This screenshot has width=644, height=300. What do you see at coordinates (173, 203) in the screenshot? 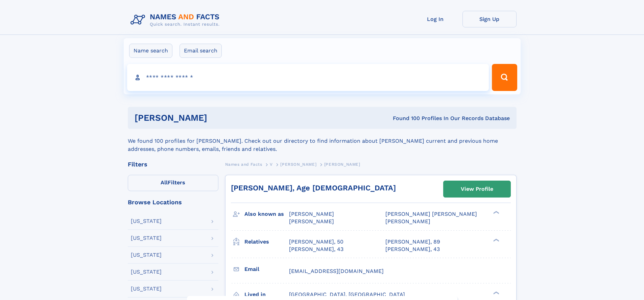
I see `div: Browse Locations` at bounding box center [173, 203].